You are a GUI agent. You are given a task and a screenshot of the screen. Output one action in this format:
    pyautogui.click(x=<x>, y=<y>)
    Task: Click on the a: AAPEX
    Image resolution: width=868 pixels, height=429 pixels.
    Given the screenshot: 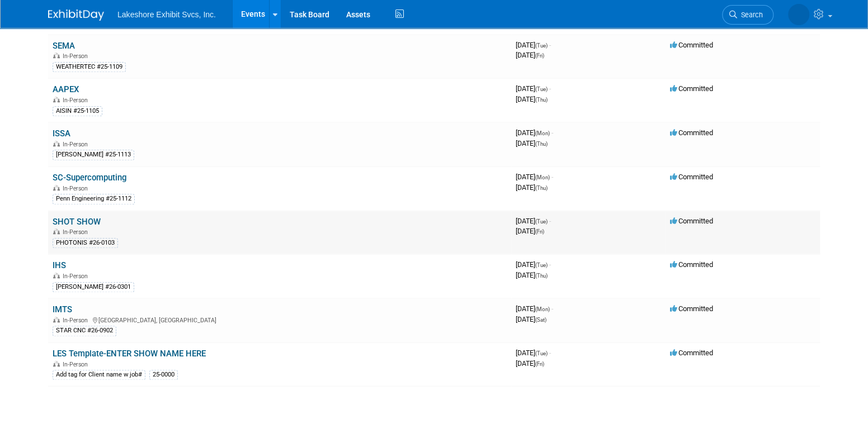 What is the action you would take?
    pyautogui.click(x=65, y=89)
    